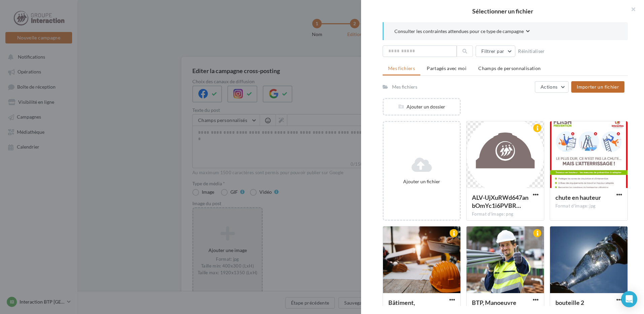  What do you see at coordinates (502, 11) in the screenshot?
I see `h2: Sélectionner un fichier` at bounding box center [502, 11].